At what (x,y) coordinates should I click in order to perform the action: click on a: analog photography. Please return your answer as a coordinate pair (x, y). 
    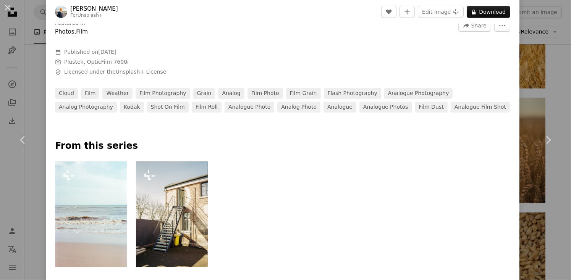
    Looking at the image, I should click on (86, 107).